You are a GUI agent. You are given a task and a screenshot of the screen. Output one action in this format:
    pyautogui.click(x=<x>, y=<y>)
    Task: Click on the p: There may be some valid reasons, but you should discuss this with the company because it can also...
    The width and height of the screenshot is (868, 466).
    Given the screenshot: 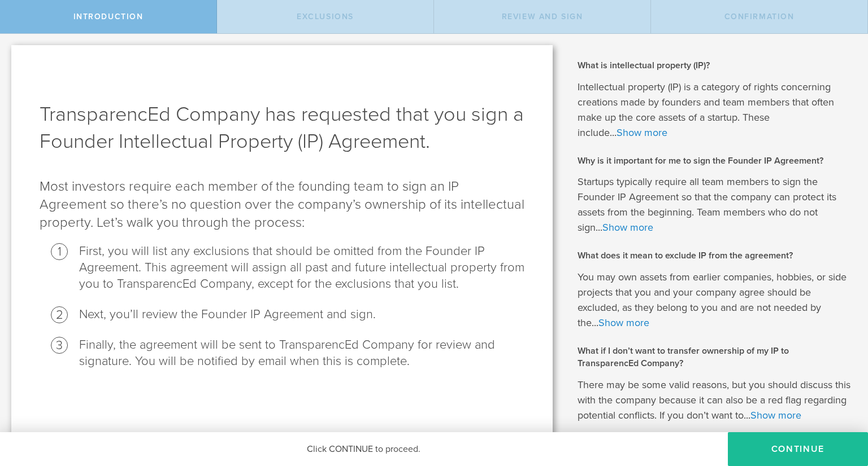 What is the action you would take?
    pyautogui.click(x=714, y=400)
    